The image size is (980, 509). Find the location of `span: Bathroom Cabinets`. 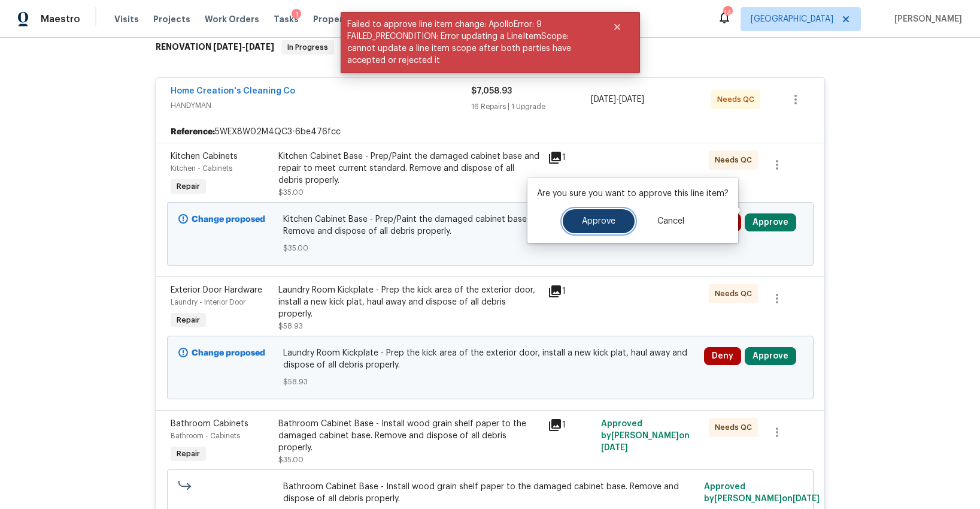

span: Bathroom Cabinets is located at coordinates (209, 424).